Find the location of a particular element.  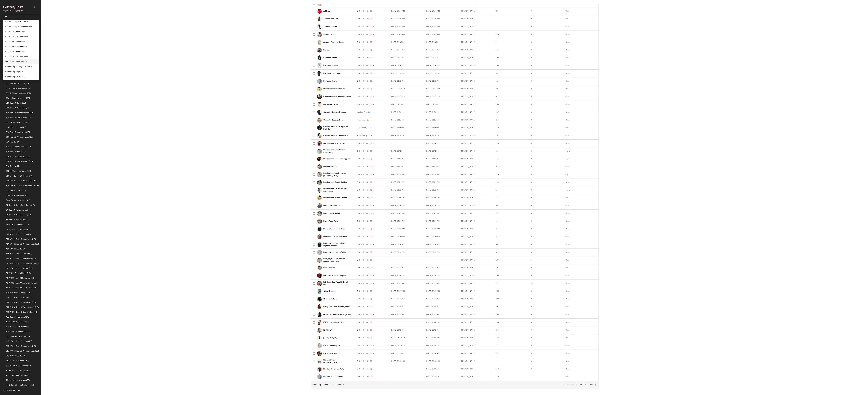

span: 5.28 Top 10 Menswear is located at coordinates (16, 108).